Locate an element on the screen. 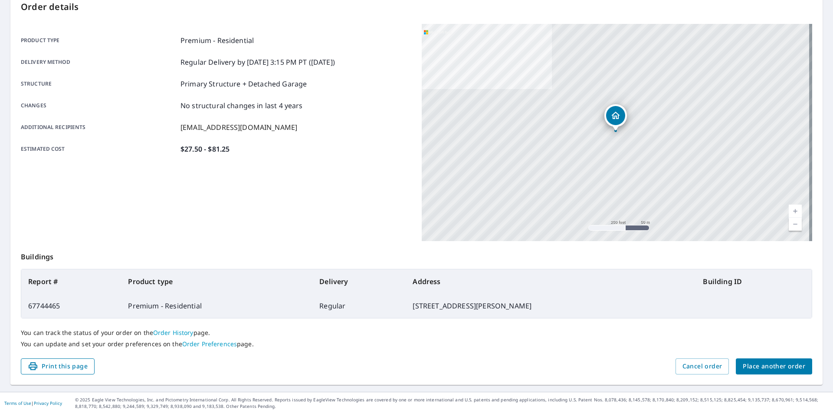 The image size is (833, 414). p: Premium - Residential is located at coordinates (217, 40).